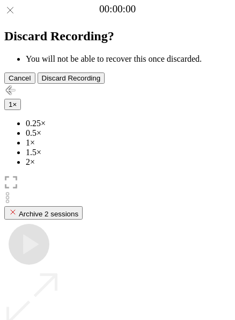 This screenshot has width=235, height=320. What do you see at coordinates (118, 9) in the screenshot?
I see `a: 00:00:00` at bounding box center [118, 9].